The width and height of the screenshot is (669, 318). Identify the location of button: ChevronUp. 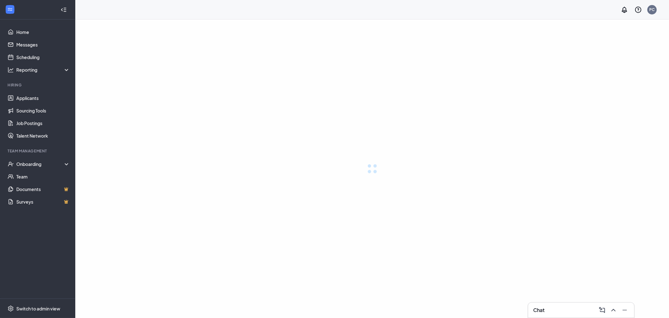
(613, 310).